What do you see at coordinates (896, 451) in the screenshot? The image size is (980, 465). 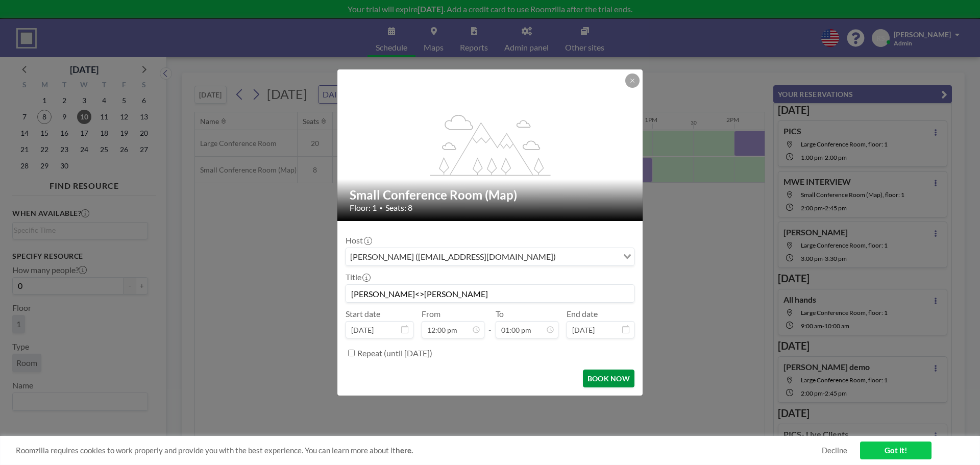 I see `a: Got it!` at bounding box center [896, 451].